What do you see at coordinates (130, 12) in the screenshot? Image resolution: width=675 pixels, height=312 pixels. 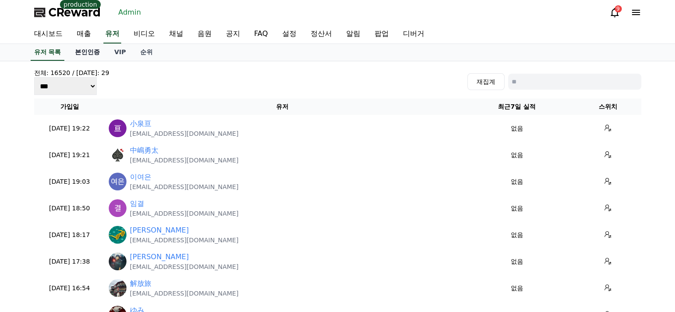 I see `a: Admin` at bounding box center [130, 12].